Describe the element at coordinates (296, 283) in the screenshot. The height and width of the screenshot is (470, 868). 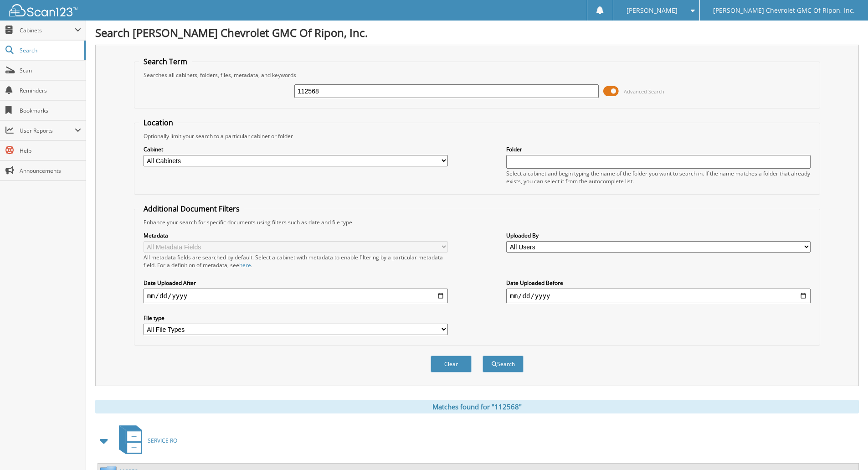
I see `label: Date Uploaded After` at that location.